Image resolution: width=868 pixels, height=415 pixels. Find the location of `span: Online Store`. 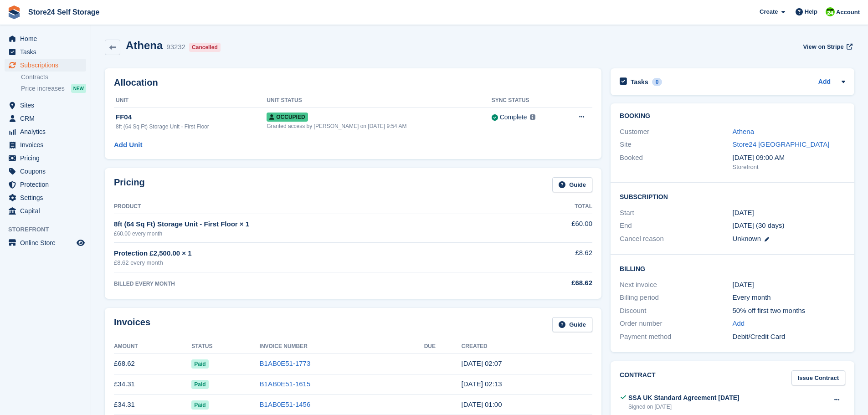

span: Online Store is located at coordinates (48, 243).